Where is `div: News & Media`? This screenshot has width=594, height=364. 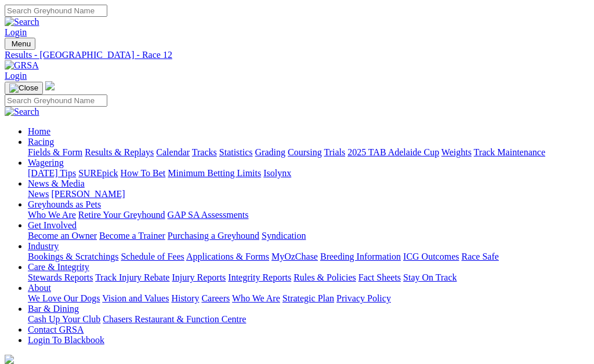
div: News & Media is located at coordinates (309, 194).